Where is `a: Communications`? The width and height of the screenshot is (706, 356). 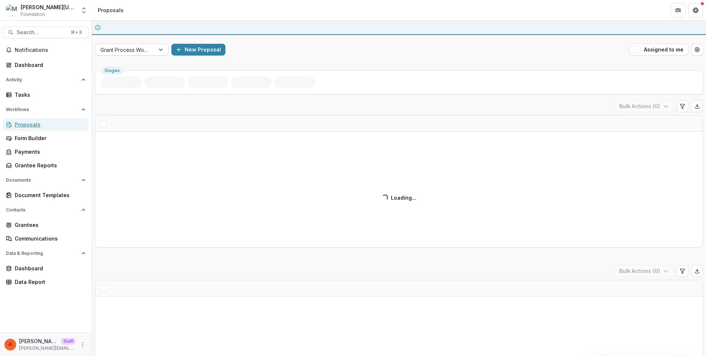
a: Communications is located at coordinates (46, 238).